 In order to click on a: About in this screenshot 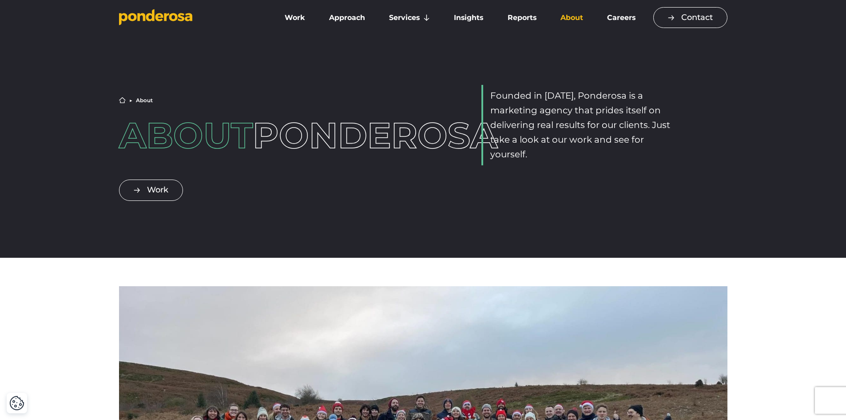, I will do `click(571, 18)`.